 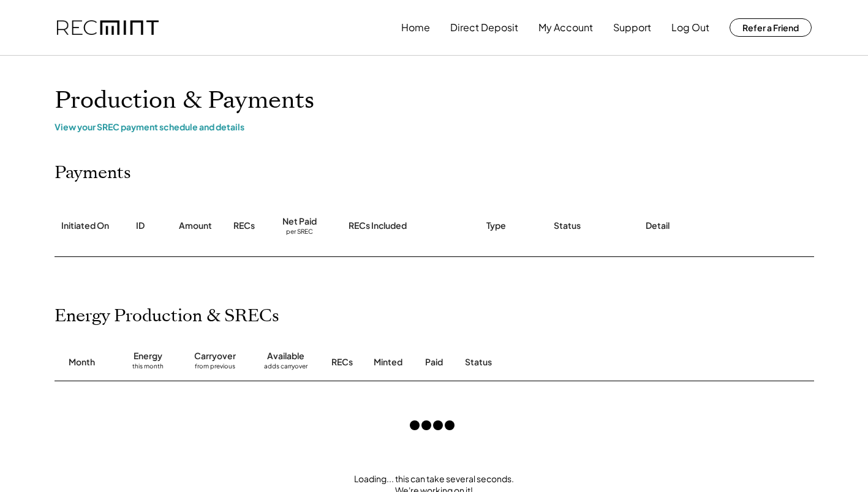 I want to click on button: Support, so click(x=632, y=27).